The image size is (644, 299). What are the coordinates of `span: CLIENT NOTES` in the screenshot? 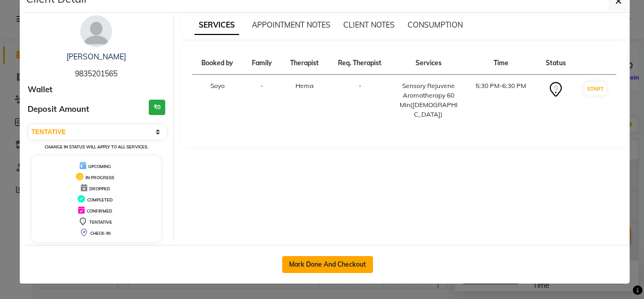 It's located at (369, 25).